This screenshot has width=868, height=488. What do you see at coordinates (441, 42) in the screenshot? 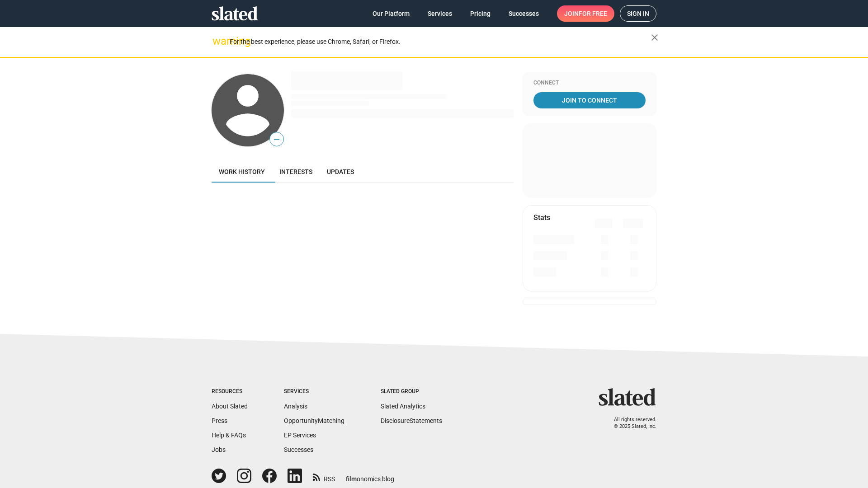
I see `div: For the best experience, please use Chrome, Safari, or Firefox.` at bounding box center [441, 42].